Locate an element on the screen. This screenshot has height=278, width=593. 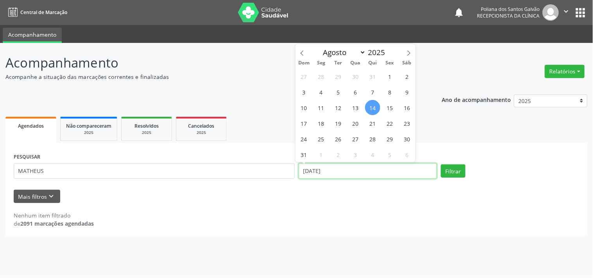
input: Year is located at coordinates (379, 52).